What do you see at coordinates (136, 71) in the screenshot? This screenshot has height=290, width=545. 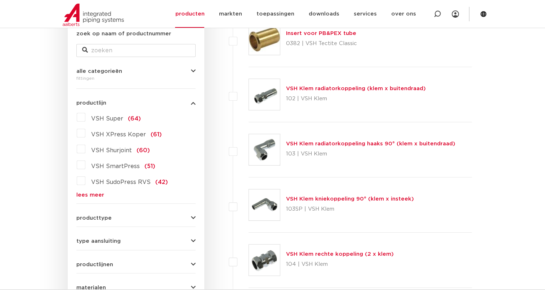 I see `button: alle categorieën` at bounding box center [136, 71].